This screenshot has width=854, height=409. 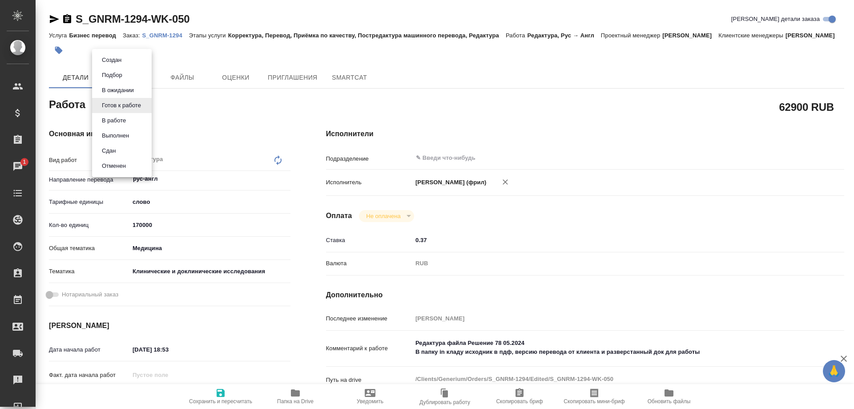 What do you see at coordinates (109, 151) in the screenshot?
I see `button: Сдан` at bounding box center [109, 151].